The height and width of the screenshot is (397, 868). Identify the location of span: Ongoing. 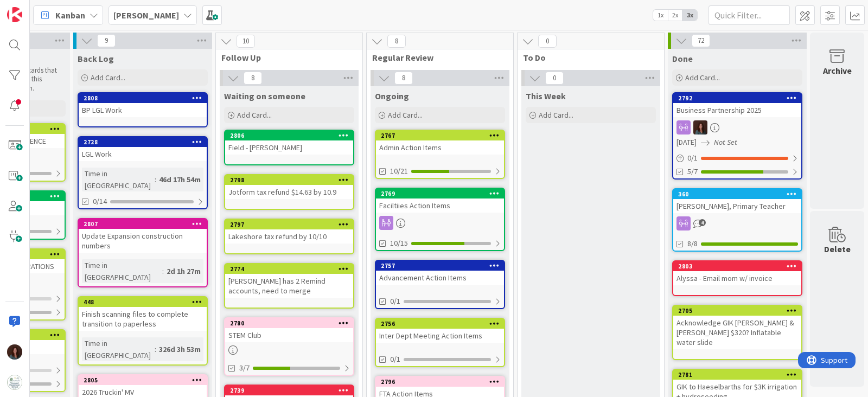
(392, 96).